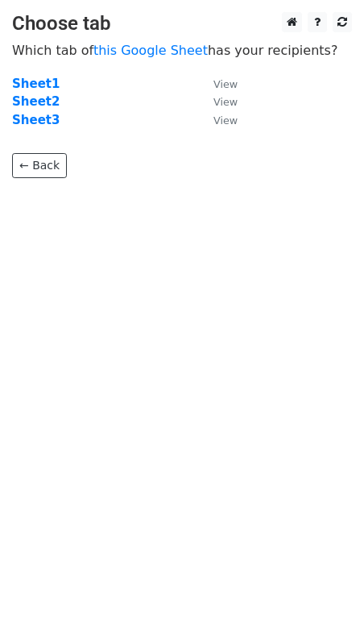 Image resolution: width=364 pixels, height=627 pixels. Describe the element at coordinates (182, 50) in the screenshot. I see `p: Which tab of has your recipients?` at that location.